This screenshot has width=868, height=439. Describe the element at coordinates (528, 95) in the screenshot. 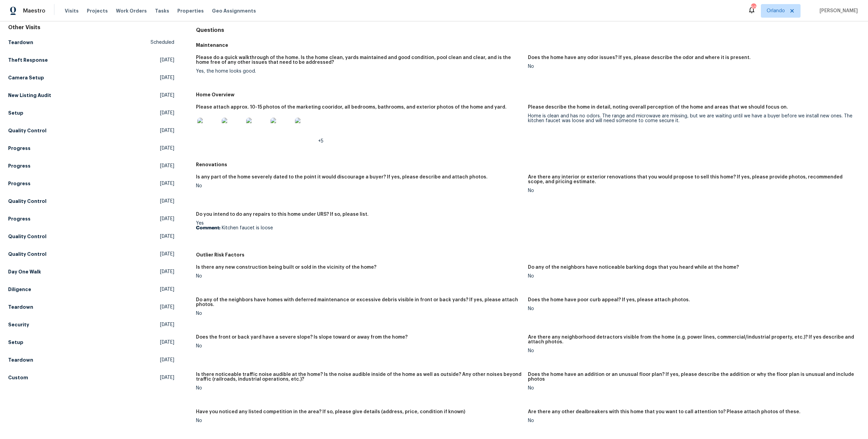

I see `h5: Home Overview` at that location.